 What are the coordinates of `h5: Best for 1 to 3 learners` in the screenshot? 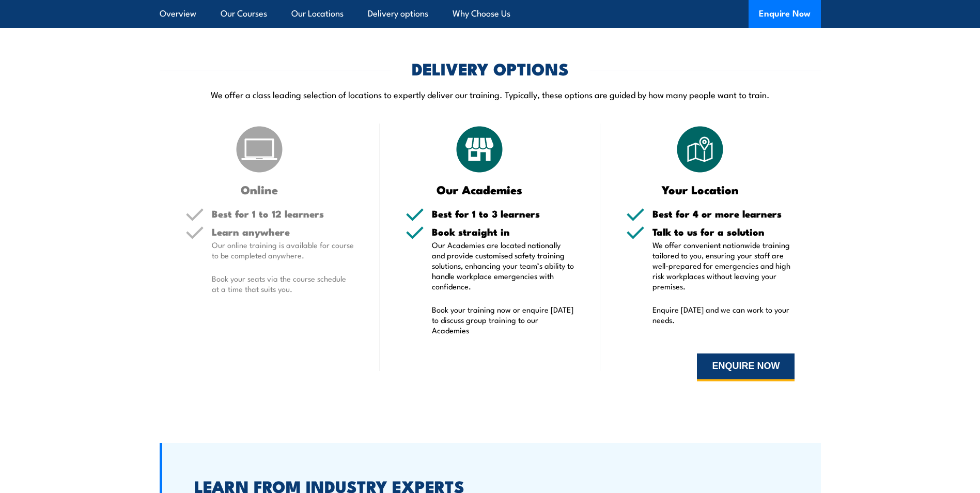 It's located at (503, 213).